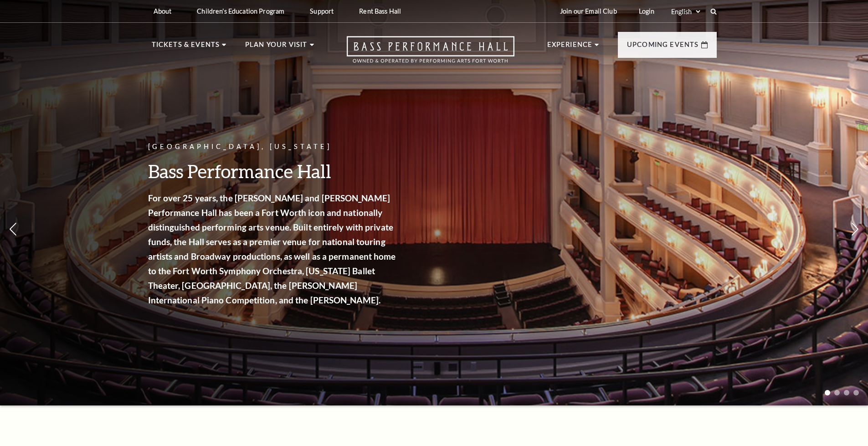 Image resolution: width=868 pixels, height=446 pixels. I want to click on p: Rent Bass Hall, so click(380, 11).